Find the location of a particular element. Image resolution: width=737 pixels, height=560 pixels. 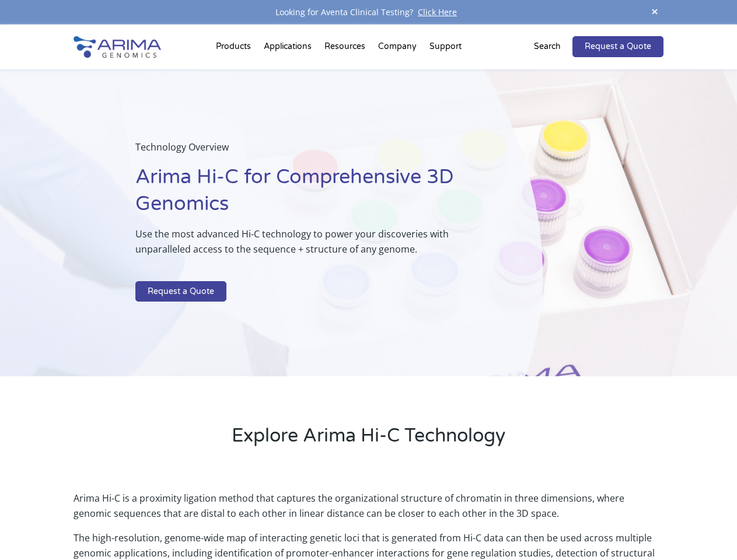

h2: Explore Arima Hi-C Technology is located at coordinates (368, 440).